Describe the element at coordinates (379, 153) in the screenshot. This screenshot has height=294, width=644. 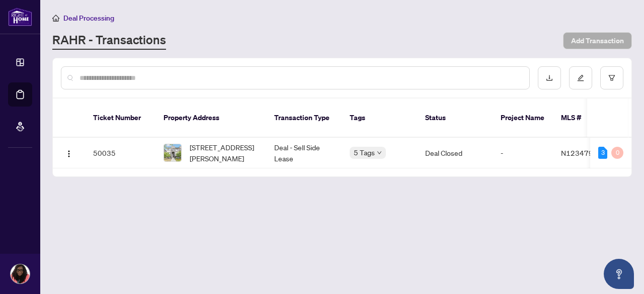
I see `span: down` at that location.